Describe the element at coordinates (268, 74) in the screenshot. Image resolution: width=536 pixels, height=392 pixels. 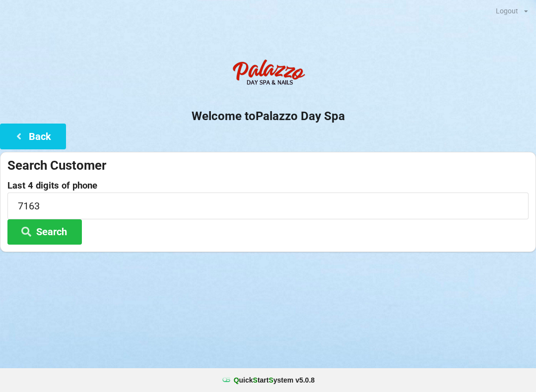
I see `img: PalazzoDaySpaNails-Logo.png` at that location.